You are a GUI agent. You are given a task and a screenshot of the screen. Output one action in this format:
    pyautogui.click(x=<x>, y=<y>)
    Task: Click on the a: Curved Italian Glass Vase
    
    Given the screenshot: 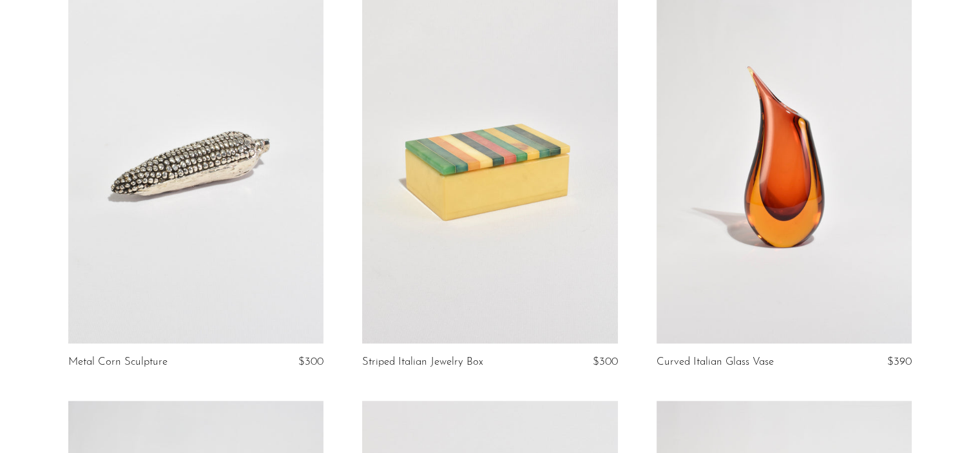 What is the action you would take?
    pyautogui.click(x=715, y=362)
    